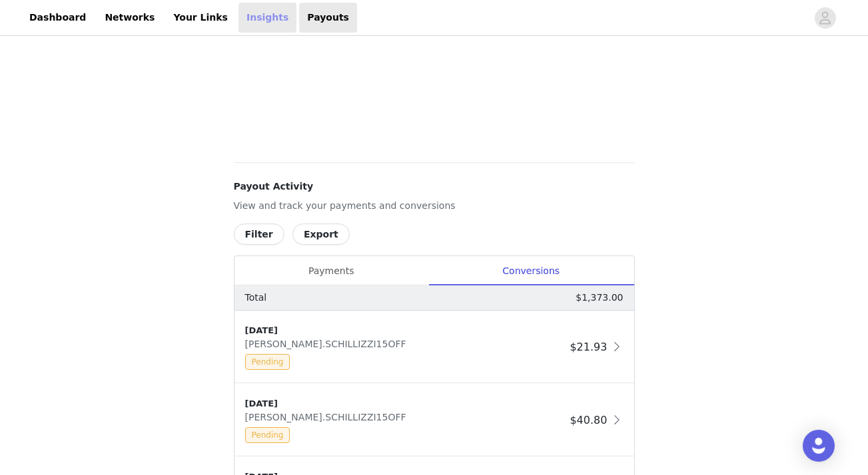 Image resolution: width=868 pixels, height=475 pixels. What do you see at coordinates (267, 17) in the screenshot?
I see `a: Insights` at bounding box center [267, 17].